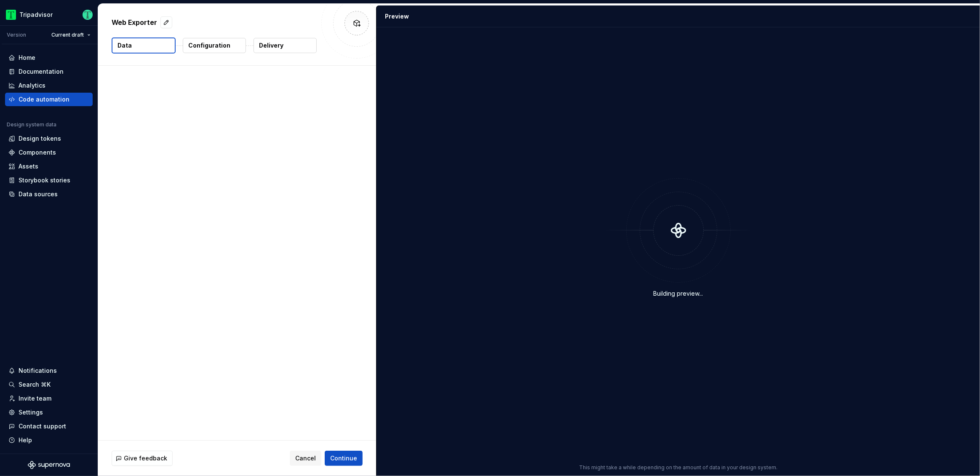 This screenshot has width=980, height=476. What do you see at coordinates (42, 426) in the screenshot?
I see `div: Contact support` at bounding box center [42, 426].